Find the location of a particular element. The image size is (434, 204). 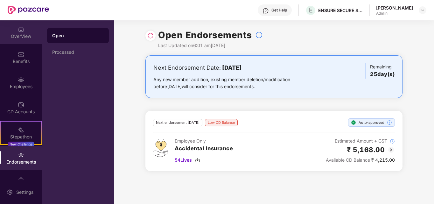

span: Available CD Balance is located at coordinates (347, 160).